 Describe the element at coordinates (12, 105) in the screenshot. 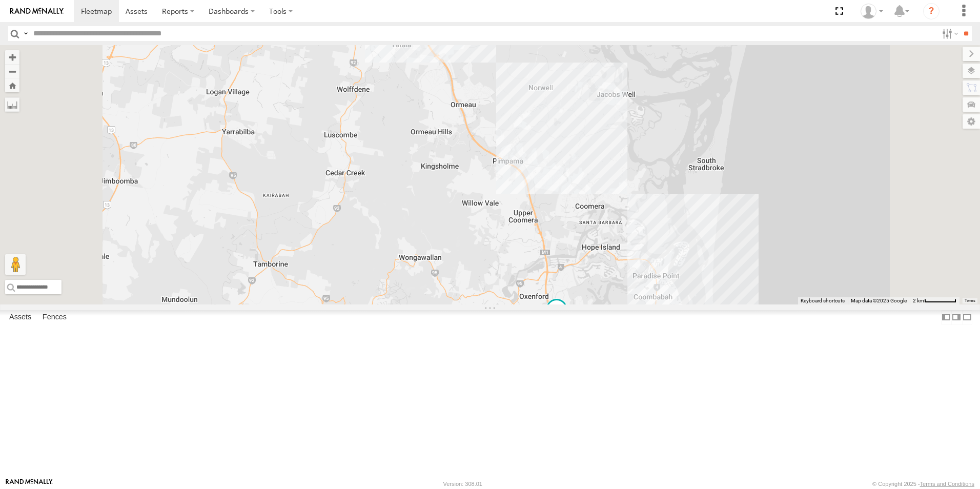

I see `label: Measure` at that location.